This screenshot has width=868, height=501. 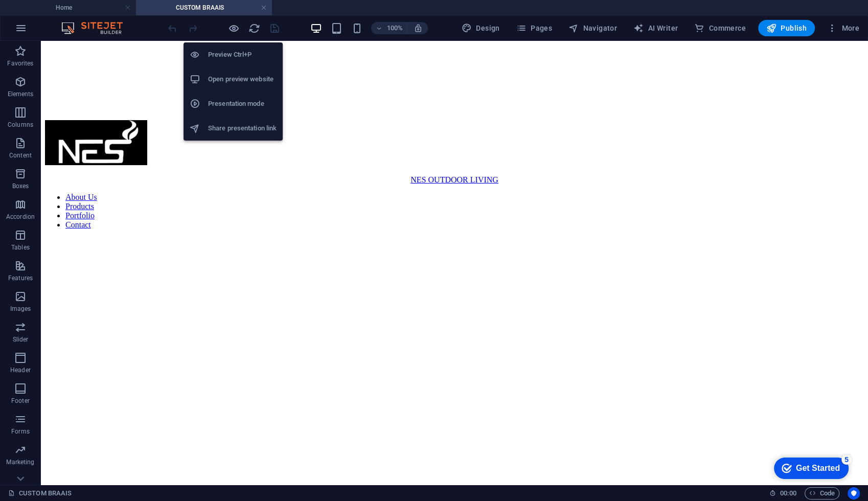 I want to click on button: 100%, so click(x=389, y=28).